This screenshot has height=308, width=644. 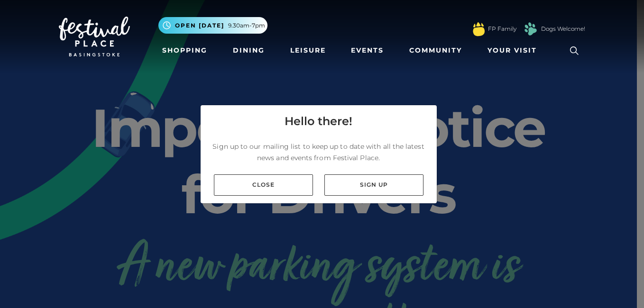 What do you see at coordinates (263, 185) in the screenshot?
I see `a: Close` at bounding box center [263, 185].